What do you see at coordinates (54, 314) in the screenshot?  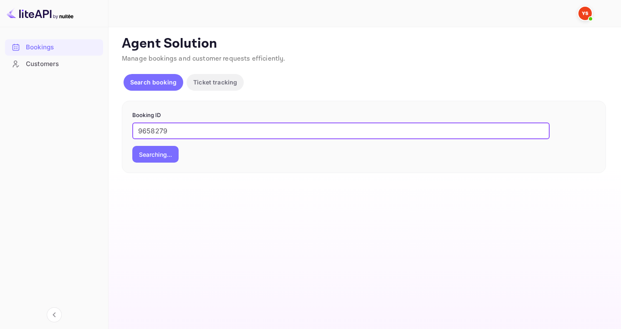 I see `button: Collapse navigation` at bounding box center [54, 314].